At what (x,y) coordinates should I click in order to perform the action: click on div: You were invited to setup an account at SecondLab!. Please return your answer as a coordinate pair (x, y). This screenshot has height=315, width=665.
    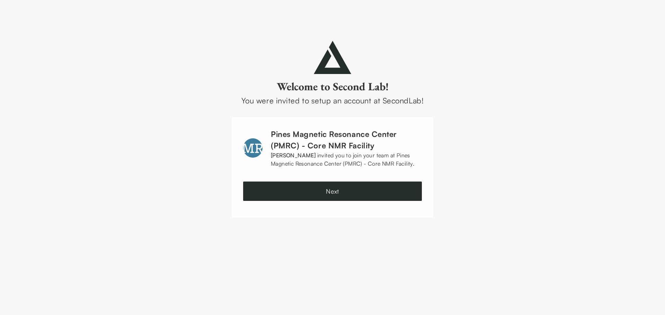
    Looking at the image, I should click on (332, 100).